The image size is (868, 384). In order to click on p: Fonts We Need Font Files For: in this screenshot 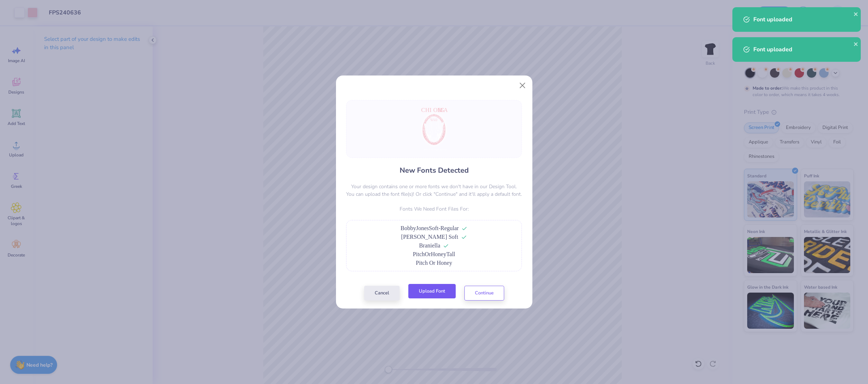, I will do `click(434, 209)`.